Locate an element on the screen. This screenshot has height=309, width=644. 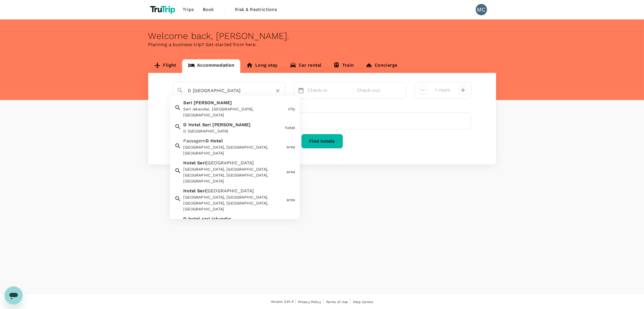
a: Terms of Use is located at coordinates (337, 302).